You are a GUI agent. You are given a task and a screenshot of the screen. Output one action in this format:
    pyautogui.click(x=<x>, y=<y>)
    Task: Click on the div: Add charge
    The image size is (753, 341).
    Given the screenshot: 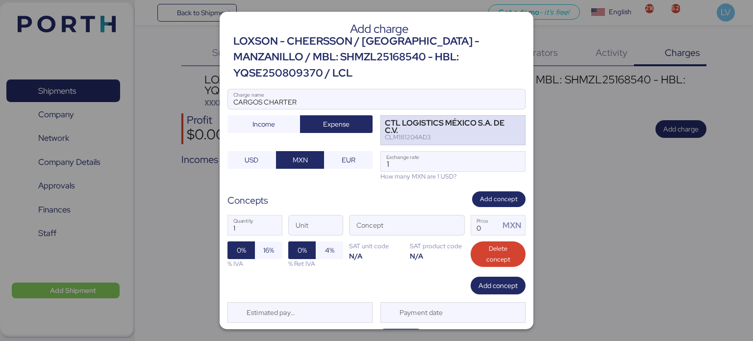 What is the action you would take?
    pyautogui.click(x=380, y=29)
    